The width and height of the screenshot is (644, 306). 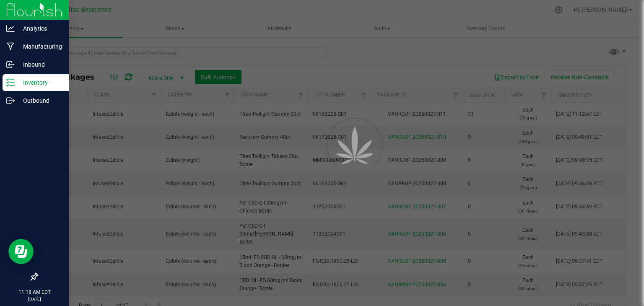 I want to click on inline-svg: Inbound, so click(x=10, y=65).